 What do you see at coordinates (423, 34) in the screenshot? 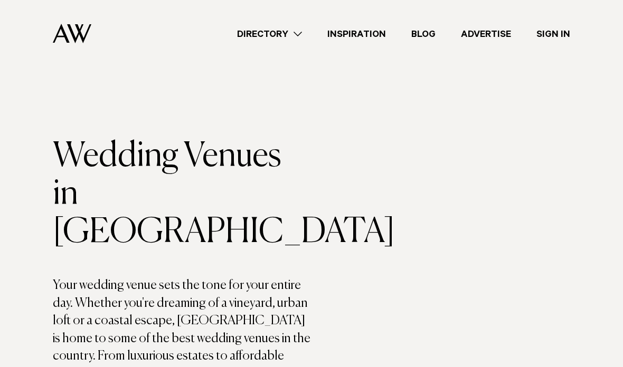
I see `a: Blog` at bounding box center [423, 34].